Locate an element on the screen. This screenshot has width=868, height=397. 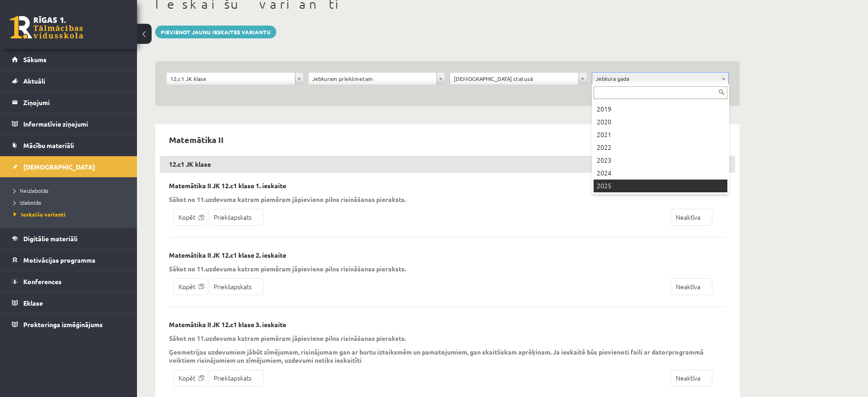
div: 2022 is located at coordinates (660, 147).